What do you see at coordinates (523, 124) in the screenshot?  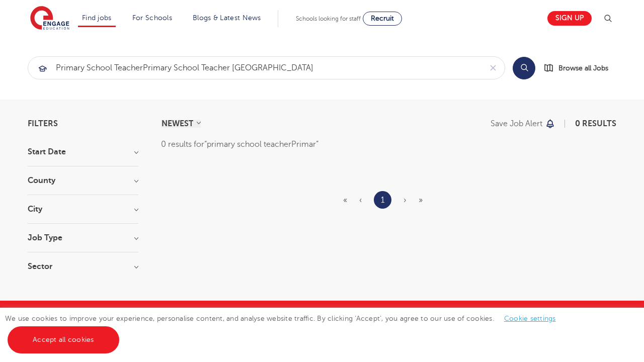 I see `button: Save job alert` at bounding box center [523, 124].